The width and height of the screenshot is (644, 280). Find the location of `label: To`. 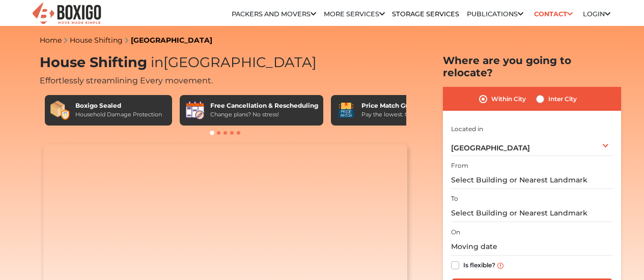

label: To is located at coordinates (455, 199).